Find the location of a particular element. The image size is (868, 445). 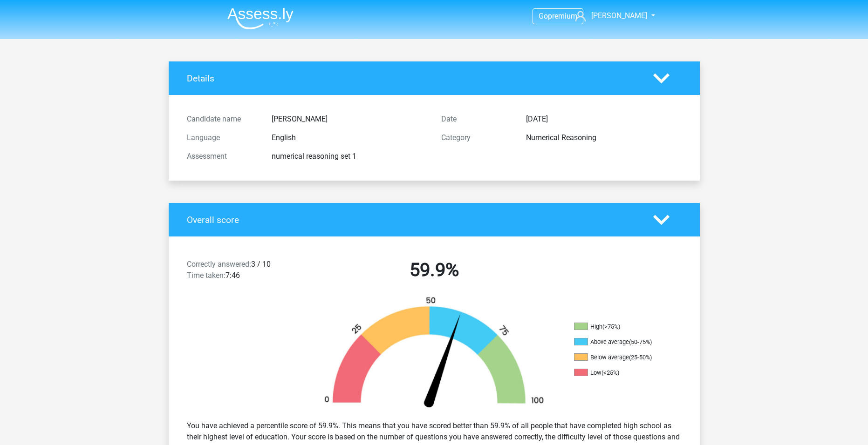

li: Above average is located at coordinates (621, 342).